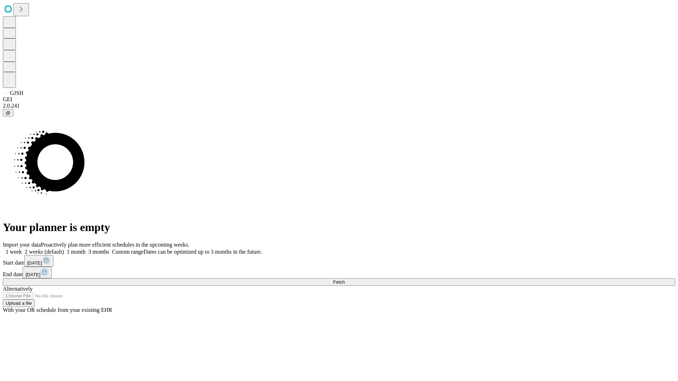 The height and width of the screenshot is (381, 678). I want to click on span: Dates can be optimized up to 3 months in the future., so click(203, 252).